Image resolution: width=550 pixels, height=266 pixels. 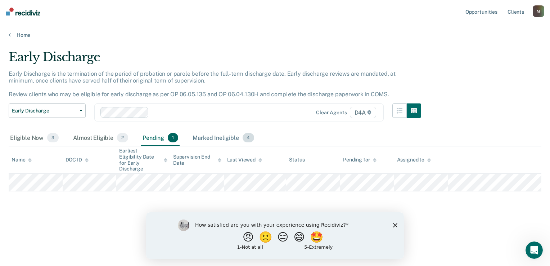 I want to click on div: Earliest Eligibility Date for Early Discharge, so click(x=143, y=160).